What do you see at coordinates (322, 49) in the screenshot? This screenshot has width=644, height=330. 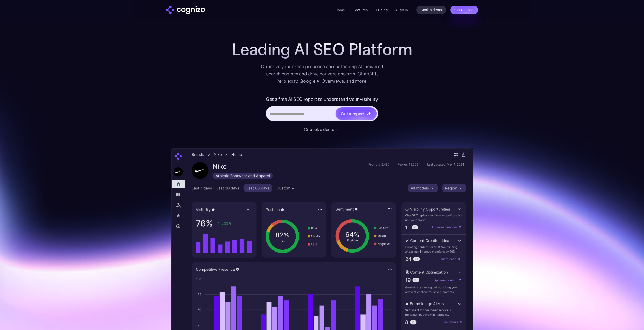 I see `h1: Leading AI SEO Platform` at bounding box center [322, 49].